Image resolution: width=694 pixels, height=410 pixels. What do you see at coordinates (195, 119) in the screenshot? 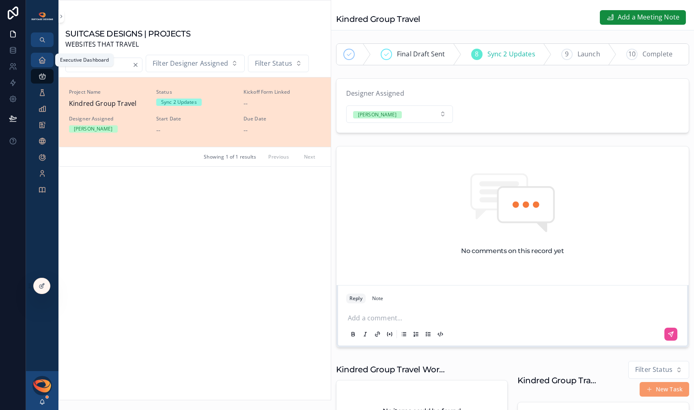
I see `span: Start Date` at bounding box center [195, 119].